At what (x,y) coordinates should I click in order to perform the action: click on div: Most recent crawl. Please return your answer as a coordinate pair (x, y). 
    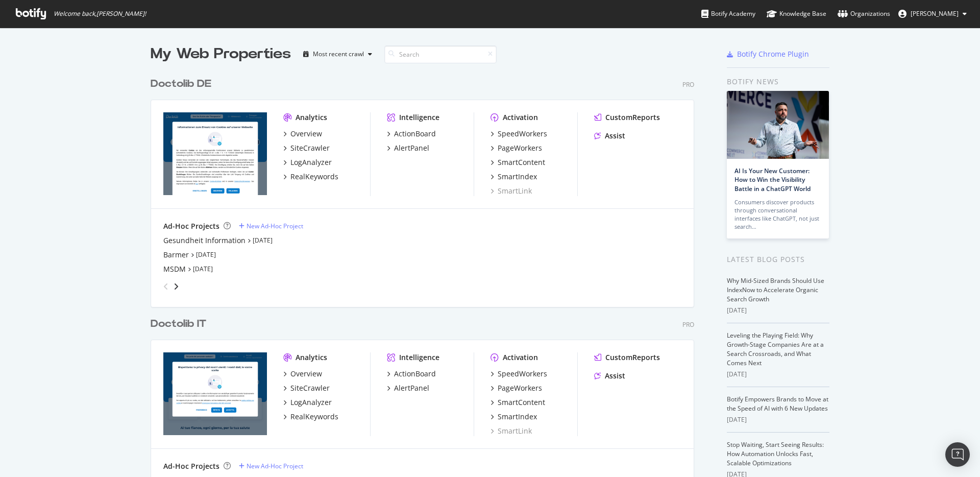
    Looking at the image, I should click on (338, 54).